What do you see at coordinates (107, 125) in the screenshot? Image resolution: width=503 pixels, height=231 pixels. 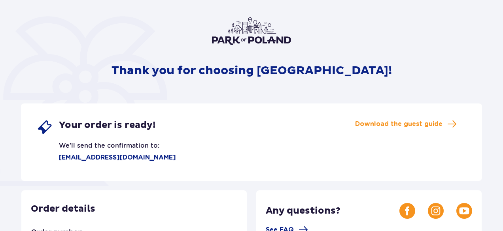 I see `span: Your order is ready!` at bounding box center [107, 125].